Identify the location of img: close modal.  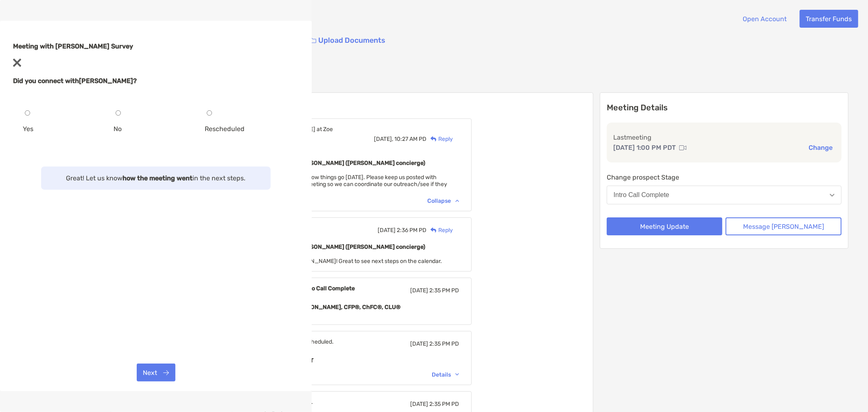
(17, 63).